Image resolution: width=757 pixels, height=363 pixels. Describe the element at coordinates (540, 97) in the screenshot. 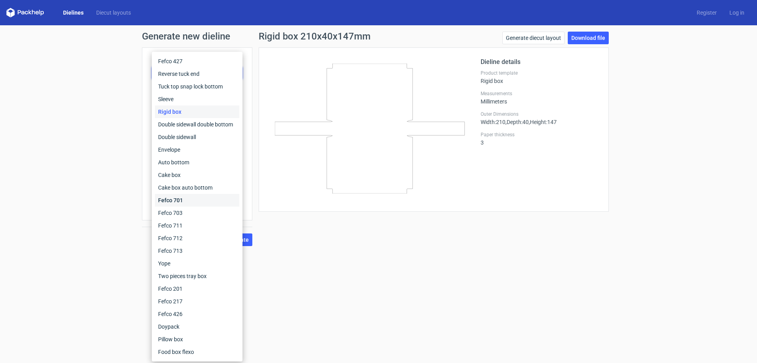

I see `div: Millimeters` at that location.